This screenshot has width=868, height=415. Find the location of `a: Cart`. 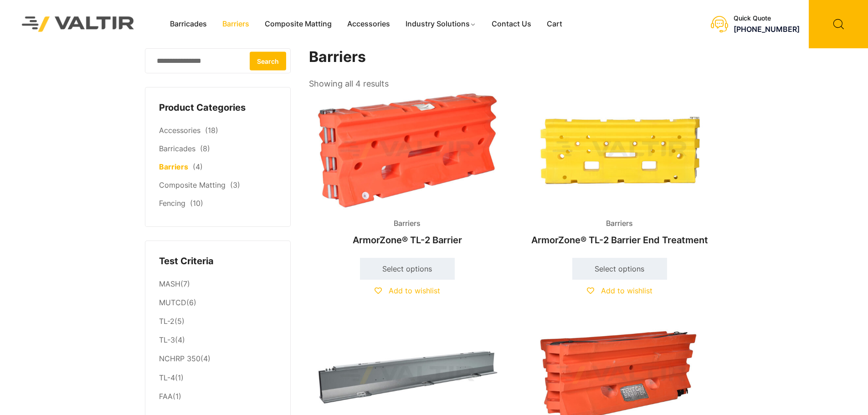

a: Cart is located at coordinates (555, 24).